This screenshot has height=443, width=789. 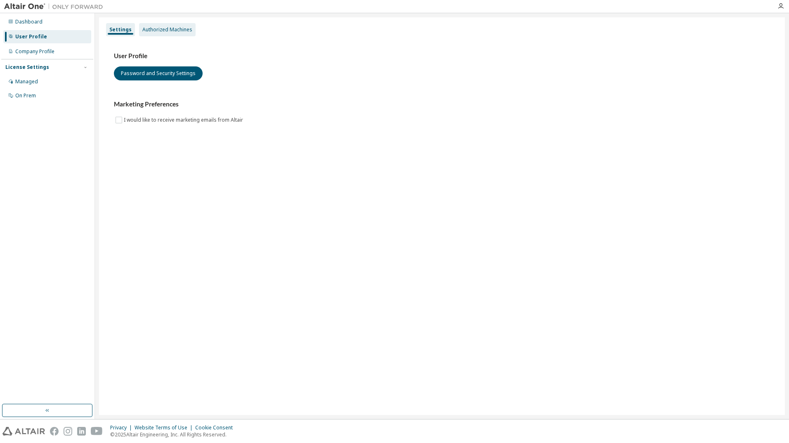 What do you see at coordinates (56, 7) in the screenshot?
I see `img: Altair One` at bounding box center [56, 7].